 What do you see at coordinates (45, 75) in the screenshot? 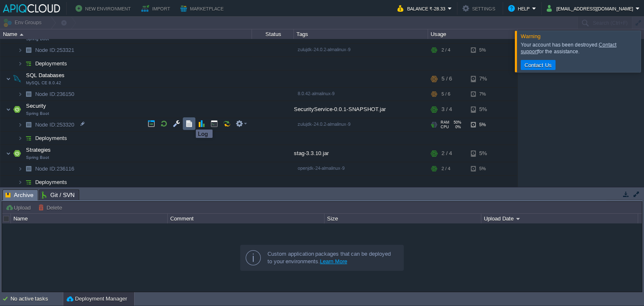
I see `a: SQL DatabasesMySQL CE 8.0.42` at bounding box center [45, 75].